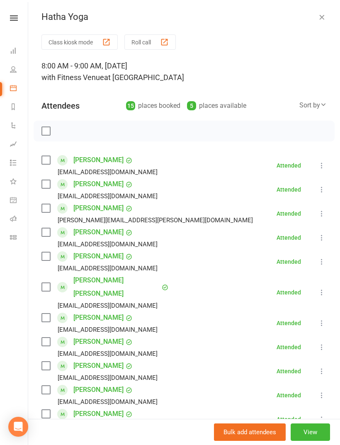  I want to click on a: General attendance kiosk mode, so click(19, 201).